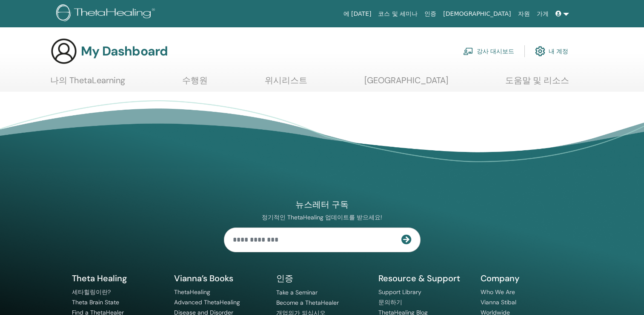 The width and height of the screenshot is (644, 315). What do you see at coordinates (398, 14) in the screenshot?
I see `a: 코스 및 세미나` at bounding box center [398, 14].